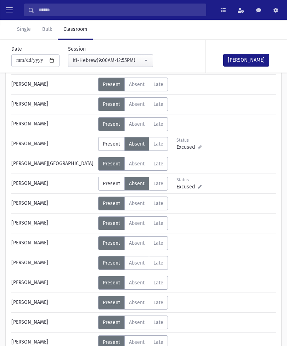 This screenshot has height=346, width=287. I want to click on a: Classroom, so click(75, 30).